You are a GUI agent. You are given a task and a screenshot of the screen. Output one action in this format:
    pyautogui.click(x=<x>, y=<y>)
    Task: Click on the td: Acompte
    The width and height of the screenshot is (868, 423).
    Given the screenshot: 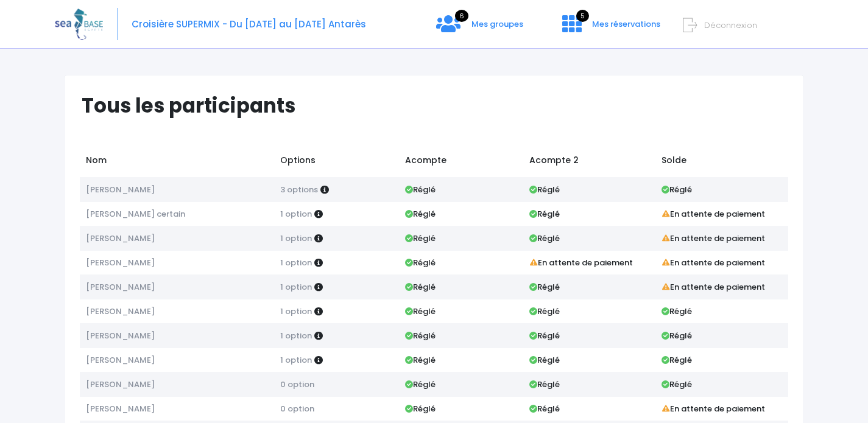 What is the action you would take?
    pyautogui.click(x=461, y=162)
    